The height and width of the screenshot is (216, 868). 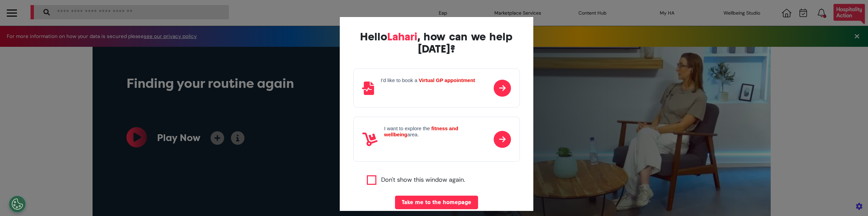 I want to click on label: Don't show this window again., so click(x=423, y=180).